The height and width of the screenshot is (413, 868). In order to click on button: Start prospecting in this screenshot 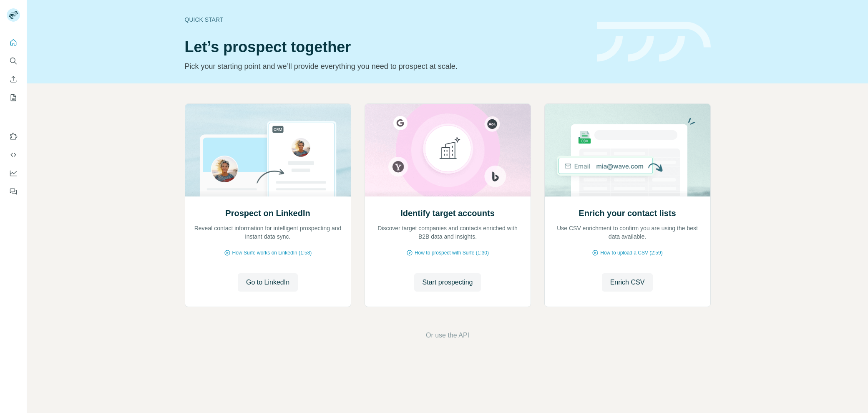, I will do `click(447, 282)`.